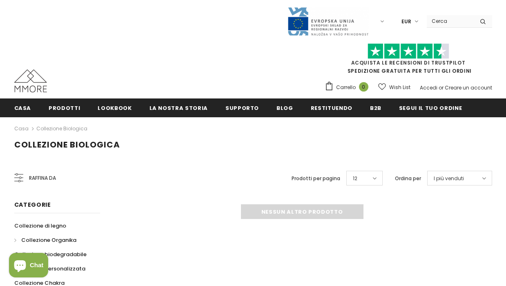 Image resolution: width=506 pixels, height=286 pixels. I want to click on a: Acquista le recensioni di TrustPilot, so click(409, 63).